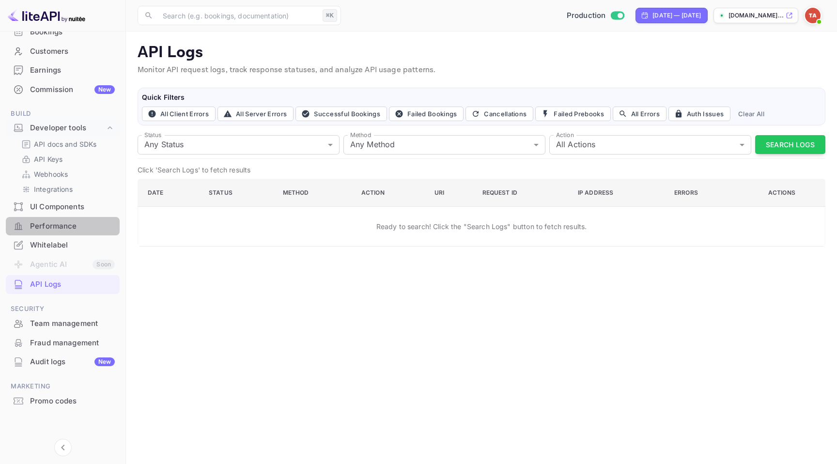 Image resolution: width=837 pixels, height=464 pixels. I want to click on a: Audit logsNew, so click(62, 361).